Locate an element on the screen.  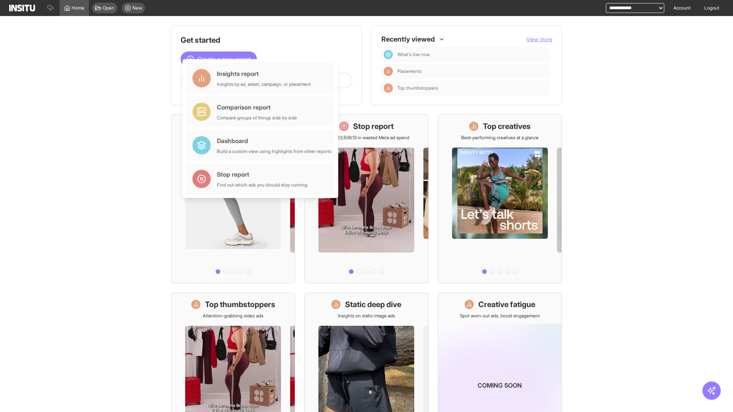
div: Insights report is located at coordinates (264, 74).